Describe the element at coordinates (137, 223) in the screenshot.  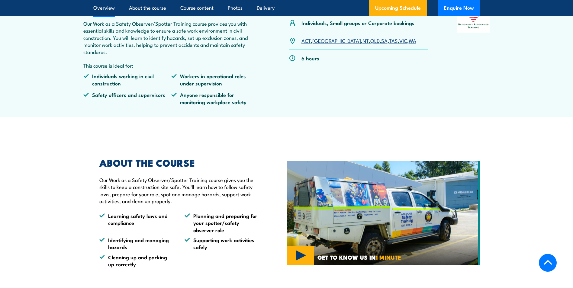
I see `li: Learning safety laws and compliance` at that location.